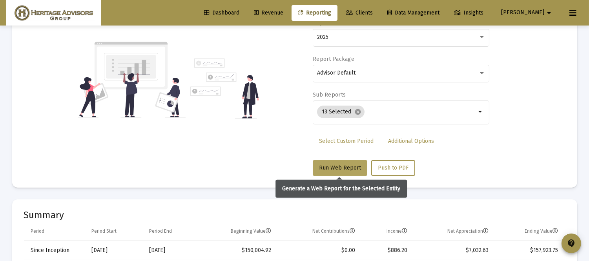 The image size is (589, 261). What do you see at coordinates (413, 13) in the screenshot?
I see `span: Data Management` at bounding box center [413, 13].